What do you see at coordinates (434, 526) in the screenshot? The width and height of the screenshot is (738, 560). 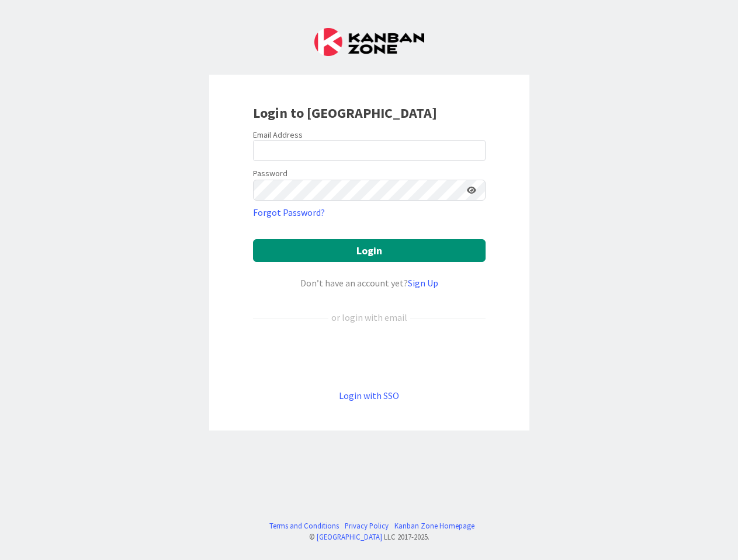 I see `a: Kanban Zone Homepage` at bounding box center [434, 526].